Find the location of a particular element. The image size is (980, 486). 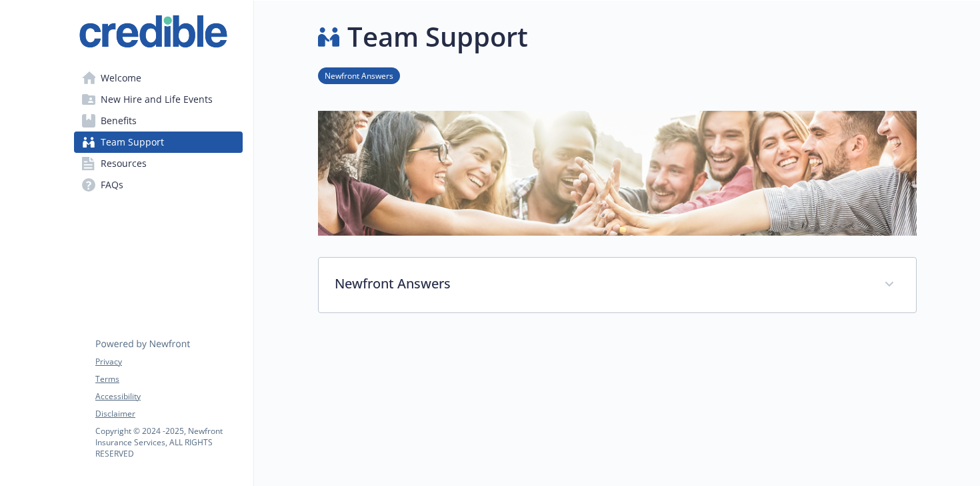

a: New Hire and Life Events is located at coordinates (158, 100).